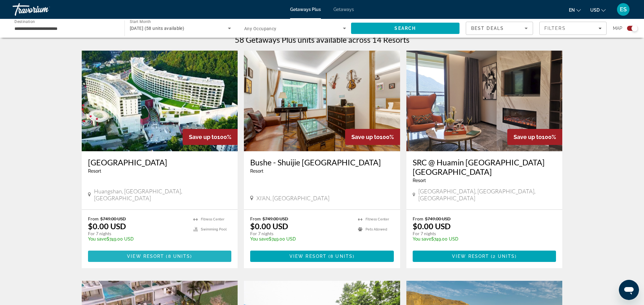  What do you see at coordinates (571, 10) in the screenshot?
I see `span: en` at bounding box center [571, 10].